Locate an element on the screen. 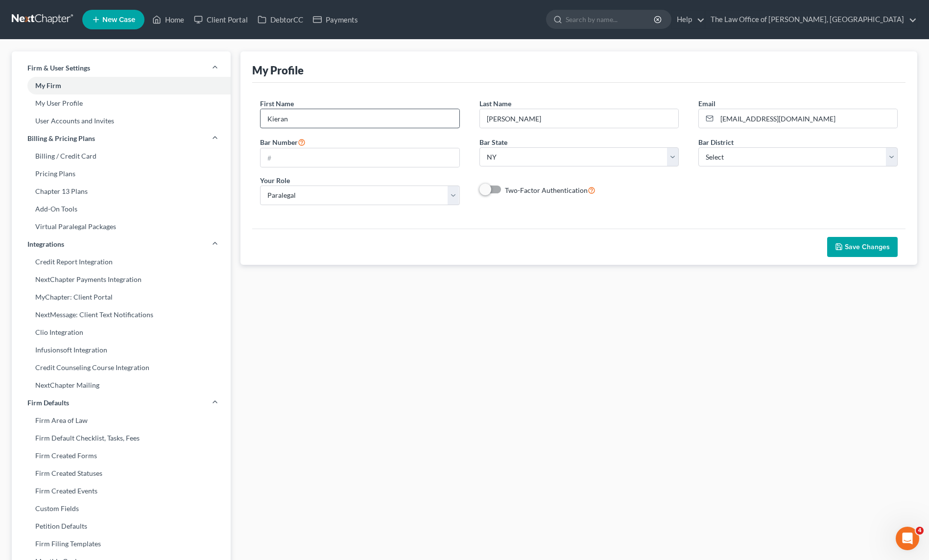 This screenshot has width=929, height=560. input: Enter email... is located at coordinates (808, 119).